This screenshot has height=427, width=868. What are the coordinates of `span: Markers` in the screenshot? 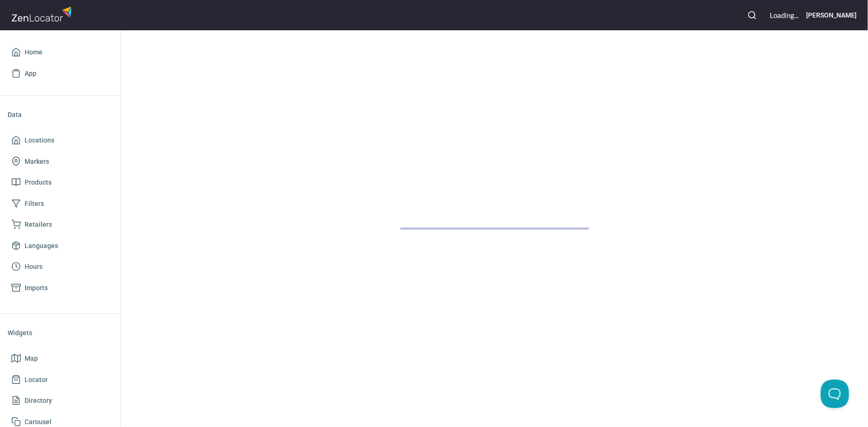 It's located at (37, 161).